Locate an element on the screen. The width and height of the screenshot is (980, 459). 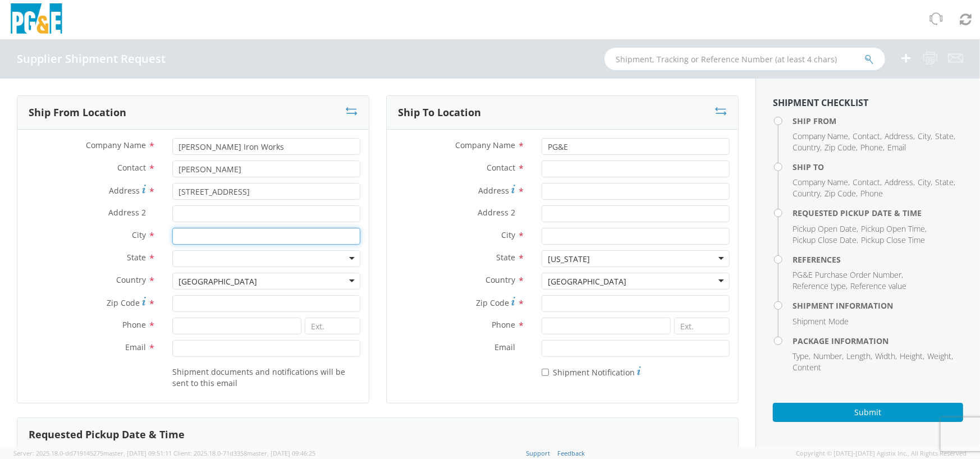
span: Pickup Close Date is located at coordinates (825, 239).